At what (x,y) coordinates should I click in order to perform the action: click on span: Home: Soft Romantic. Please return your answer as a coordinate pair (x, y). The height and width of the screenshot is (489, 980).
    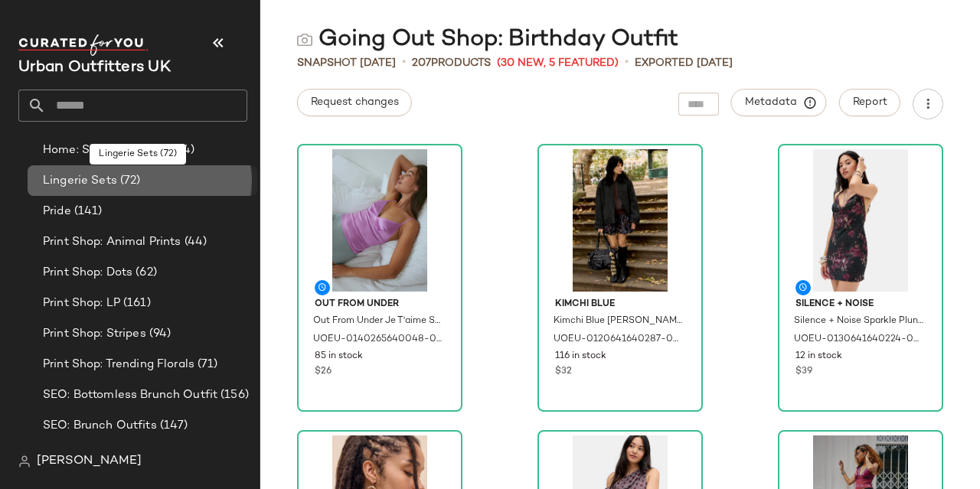
    Looking at the image, I should click on (102, 150).